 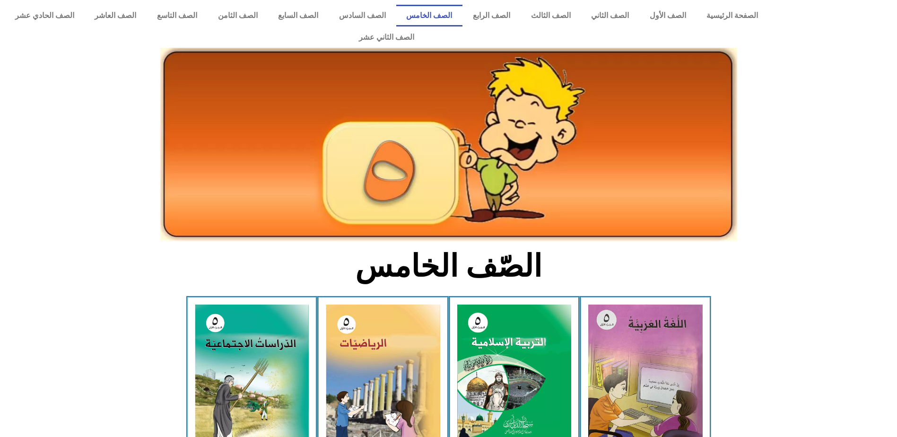 I want to click on a: الصف السادس, so click(x=362, y=16).